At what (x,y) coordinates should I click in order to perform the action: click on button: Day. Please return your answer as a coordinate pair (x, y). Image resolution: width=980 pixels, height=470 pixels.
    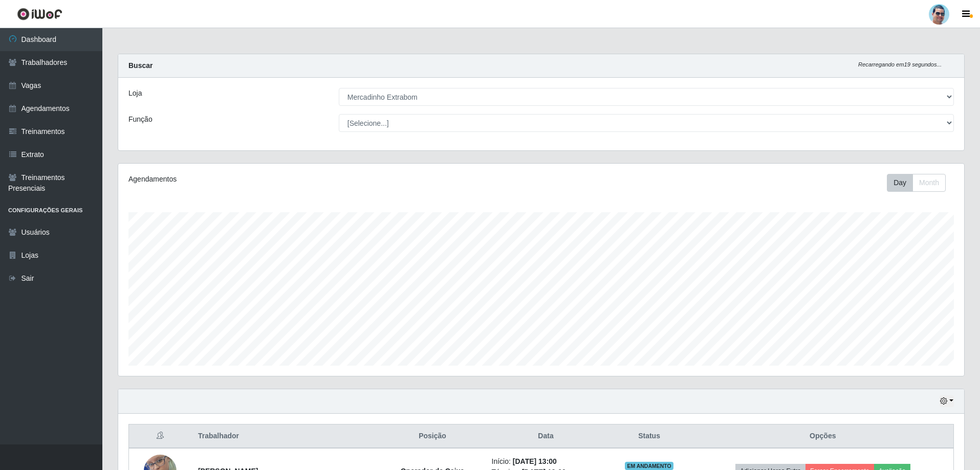
    Looking at the image, I should click on (900, 183).